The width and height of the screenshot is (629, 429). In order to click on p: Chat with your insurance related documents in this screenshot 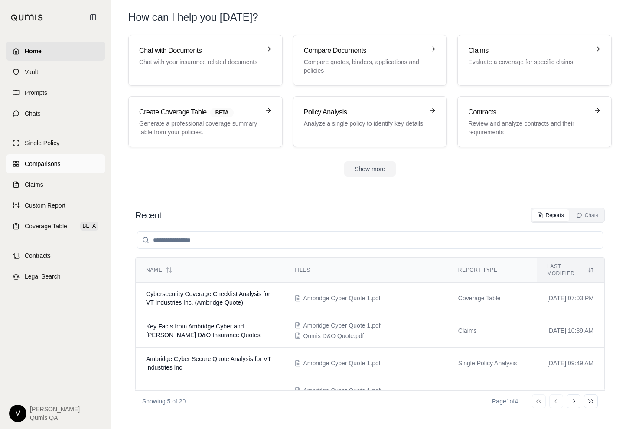, I will do `click(199, 62)`.